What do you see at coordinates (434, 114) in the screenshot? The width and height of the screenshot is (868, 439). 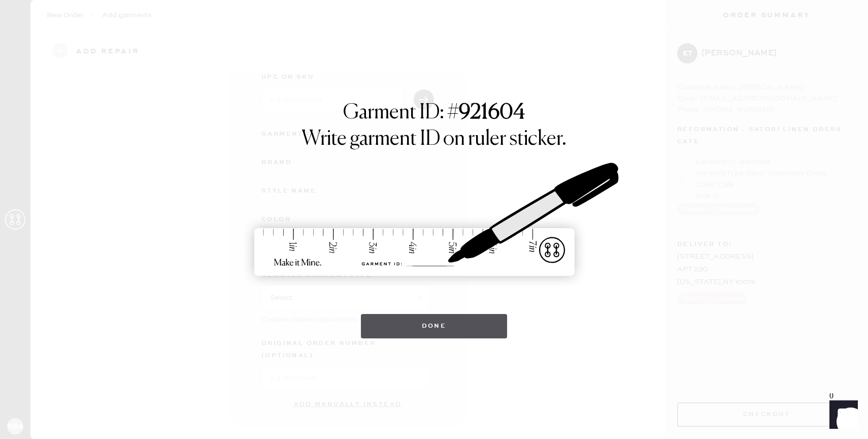 I see `h1: Garment ID: #` at bounding box center [434, 114].